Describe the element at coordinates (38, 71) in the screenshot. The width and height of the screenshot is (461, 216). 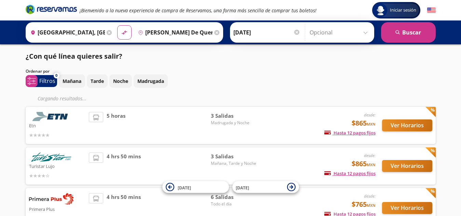
I see `p: Ordenar por` at that location.